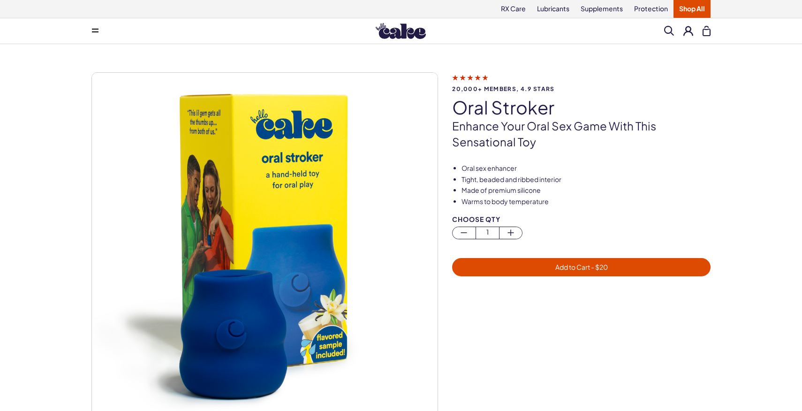 The image size is (802, 411). I want to click on li: Made of premium silicone, so click(586, 190).